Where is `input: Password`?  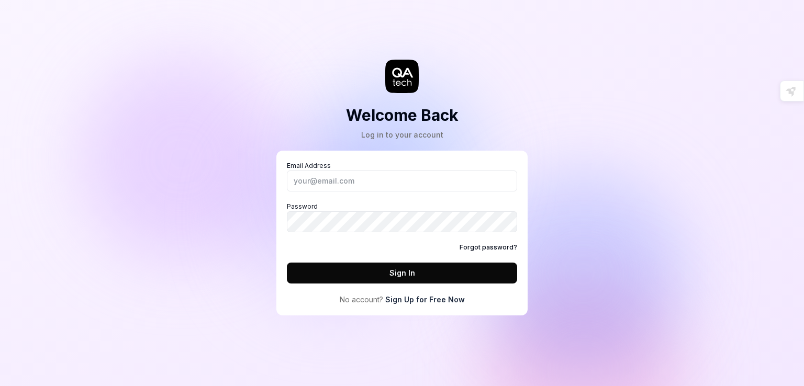
input: Password is located at coordinates (402, 222).